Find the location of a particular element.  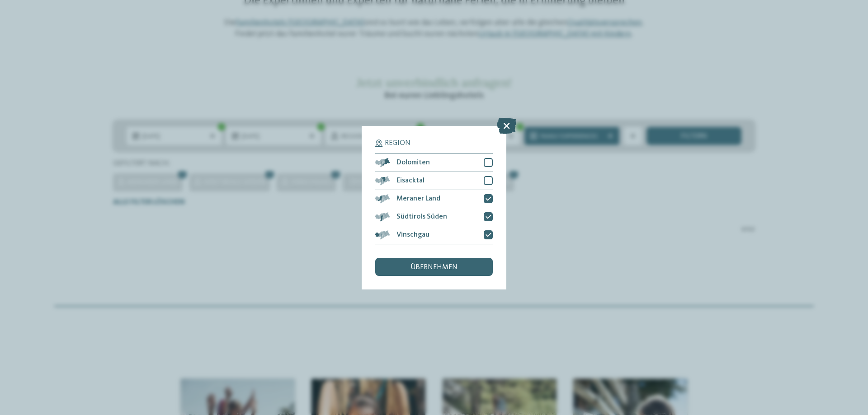

span: übernehmen is located at coordinates (434, 268).